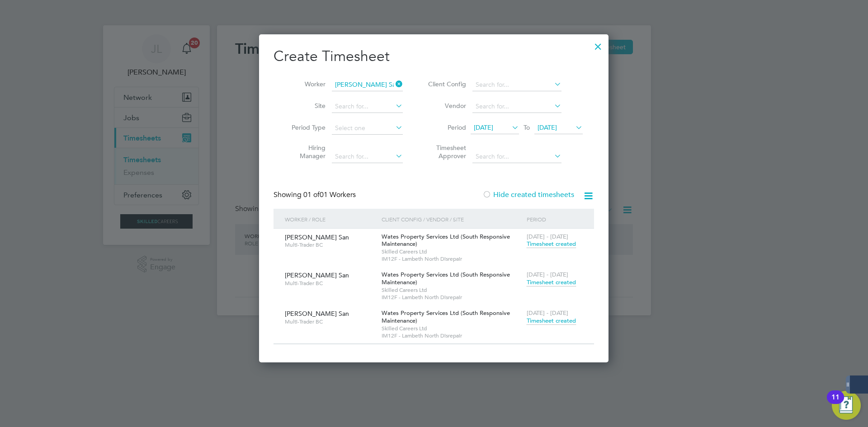 Image resolution: width=868 pixels, height=427 pixels. I want to click on div: Period, so click(555, 219).